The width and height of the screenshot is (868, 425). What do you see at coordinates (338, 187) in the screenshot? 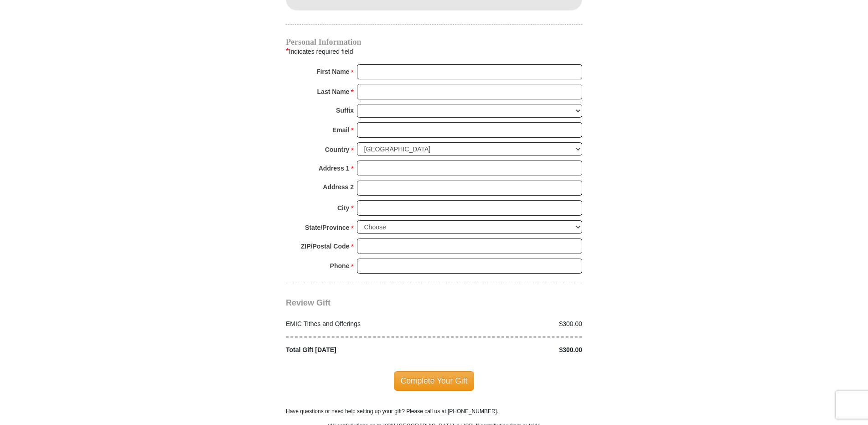
I see `strong: Address 2` at bounding box center [338, 187].